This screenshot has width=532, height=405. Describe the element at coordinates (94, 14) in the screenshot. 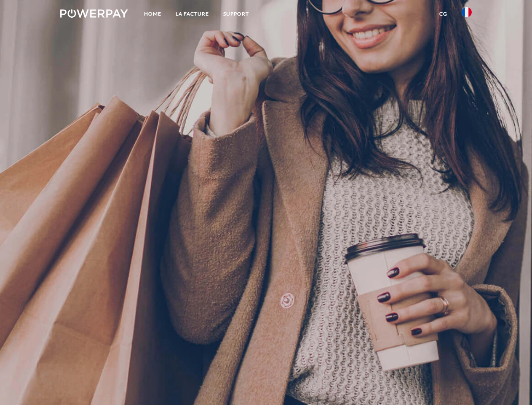

I see `img: logo-powerpay-white.svg` at that location.